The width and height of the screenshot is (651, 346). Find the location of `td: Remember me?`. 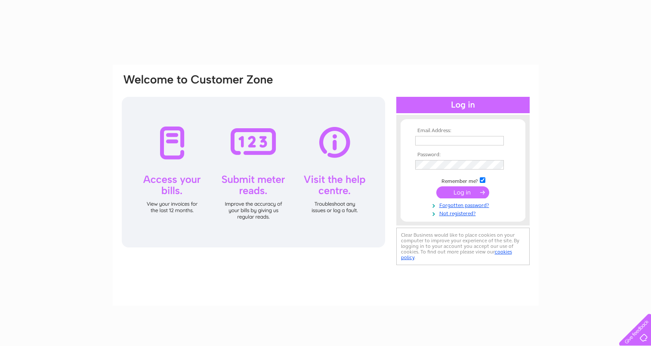

td: Remember me? is located at coordinates (463, 180).